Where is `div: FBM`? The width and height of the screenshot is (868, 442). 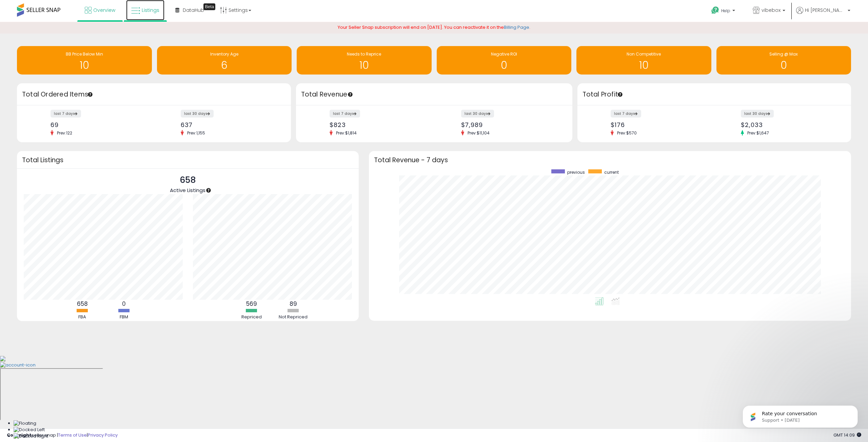 div: FBM is located at coordinates (124, 317).